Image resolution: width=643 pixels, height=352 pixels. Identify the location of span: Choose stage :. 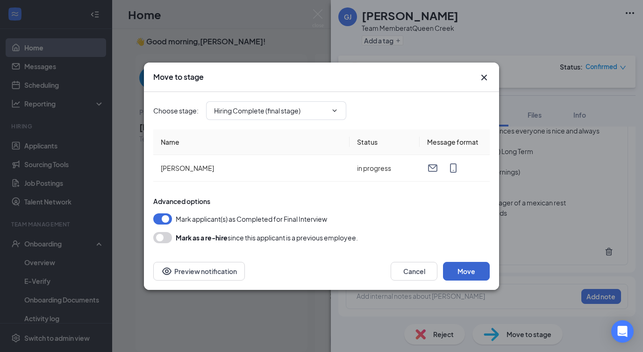
(176, 111).